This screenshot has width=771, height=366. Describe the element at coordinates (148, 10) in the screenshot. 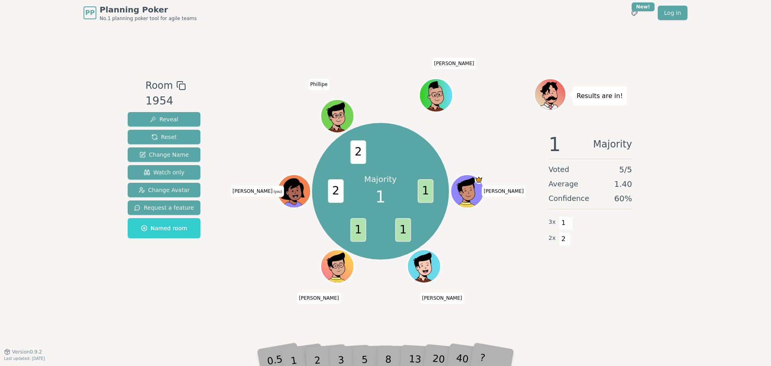

I see `span: Planning Poker` at that location.